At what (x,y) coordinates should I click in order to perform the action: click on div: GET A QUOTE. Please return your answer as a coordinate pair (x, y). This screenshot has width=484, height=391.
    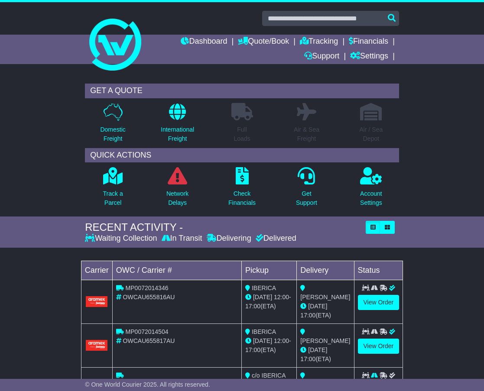
    Looking at the image, I should click on (242, 91).